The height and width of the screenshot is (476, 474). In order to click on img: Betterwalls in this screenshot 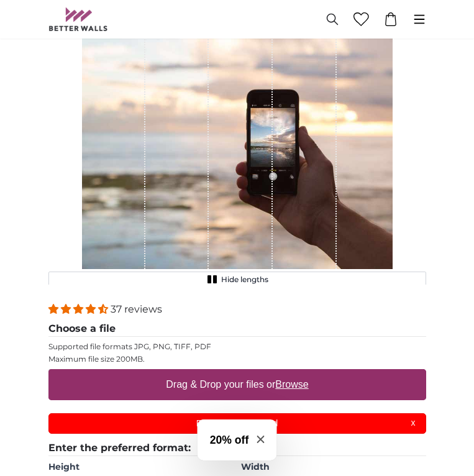, I will do `click(78, 20)`.